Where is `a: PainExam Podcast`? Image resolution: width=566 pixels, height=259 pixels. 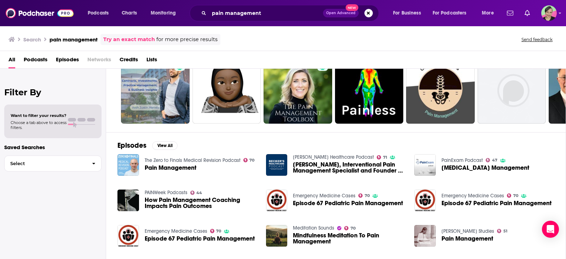 a: PainExam Podcast is located at coordinates (462, 160).